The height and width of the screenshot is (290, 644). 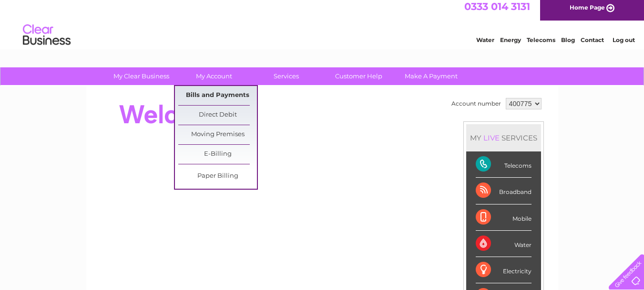 I want to click on a: Blog, so click(x=568, y=44).